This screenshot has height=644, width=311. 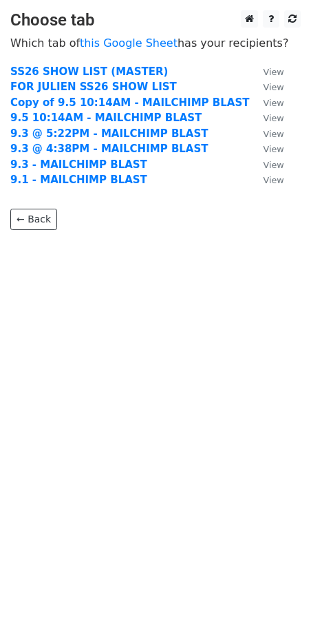 I want to click on a: 9.1 - MAILCHIMP BLAST, so click(x=79, y=180).